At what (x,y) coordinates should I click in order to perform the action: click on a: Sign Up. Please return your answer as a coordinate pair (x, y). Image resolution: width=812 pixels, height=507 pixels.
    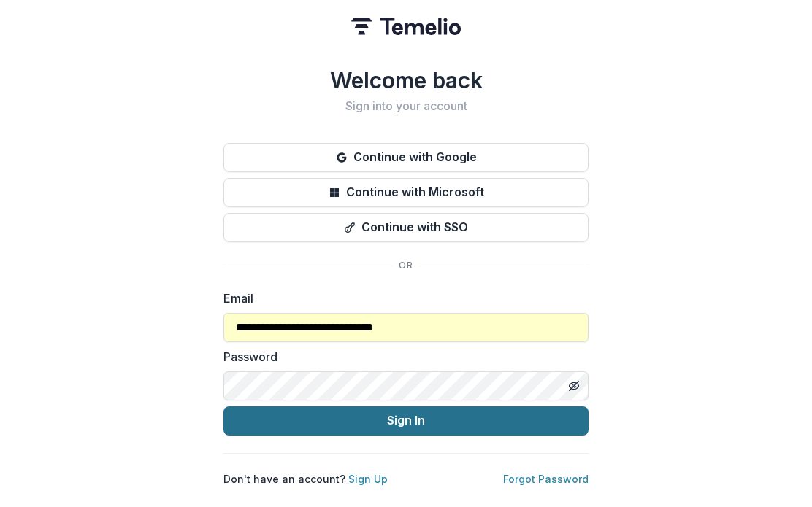
    Looking at the image, I should click on (368, 479).